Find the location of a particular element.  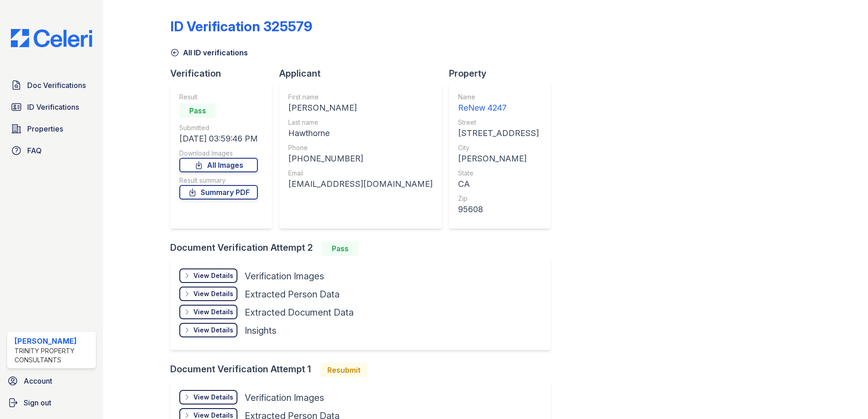

a: Account is located at coordinates (52, 381).